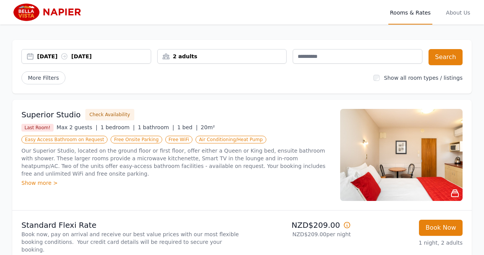  What do you see at coordinates (118, 127) in the screenshot?
I see `span: 1 bedroom |` at bounding box center [118, 127].